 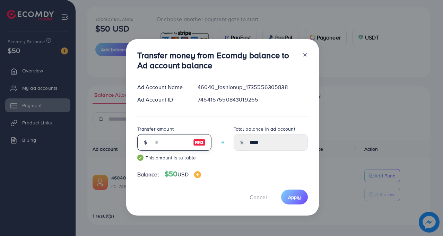 I want to click on div: Ad Account Name, so click(x=162, y=87).